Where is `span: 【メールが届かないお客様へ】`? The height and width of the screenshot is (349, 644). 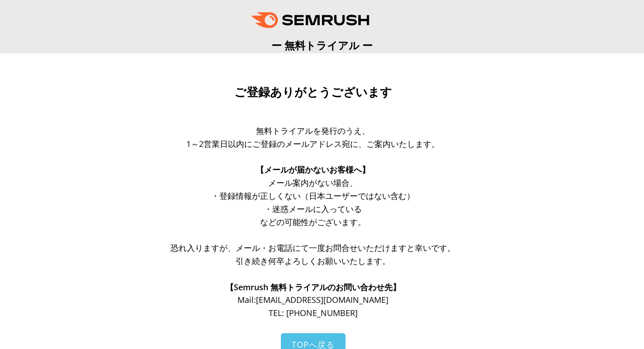
span: 【メールが届かないお客様へ】 is located at coordinates (313, 170).